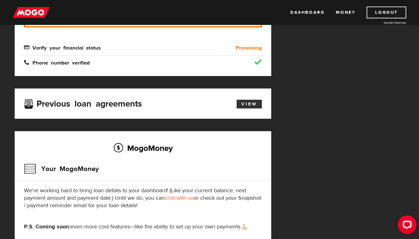  Describe the element at coordinates (61, 169) in the screenshot. I see `h3: Your MogoMoney` at that location.